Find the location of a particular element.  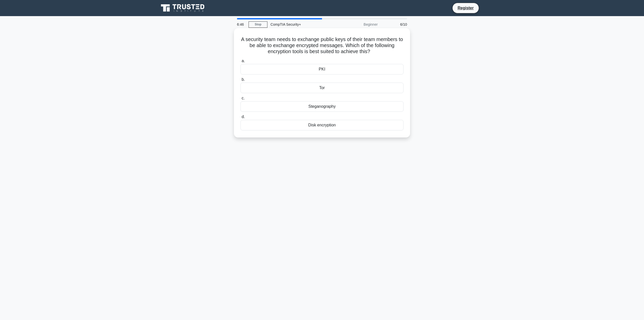

div: 6/10 is located at coordinates (395, 25).